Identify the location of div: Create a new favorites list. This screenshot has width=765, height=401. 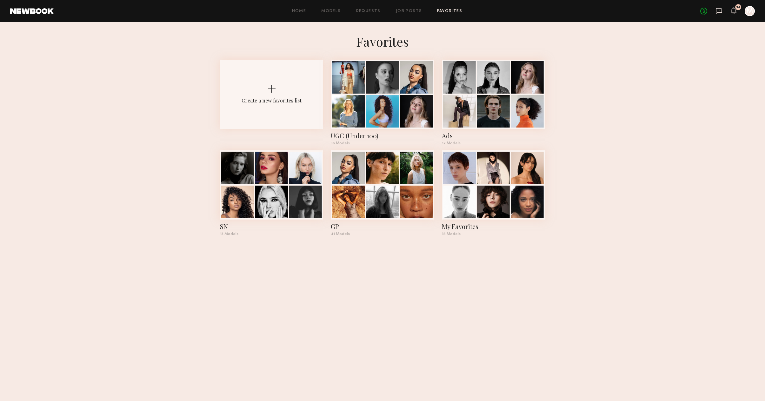
(271, 100).